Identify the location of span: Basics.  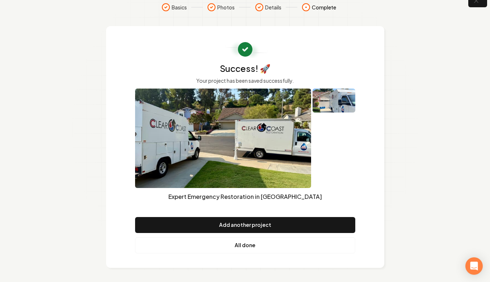
(179, 7).